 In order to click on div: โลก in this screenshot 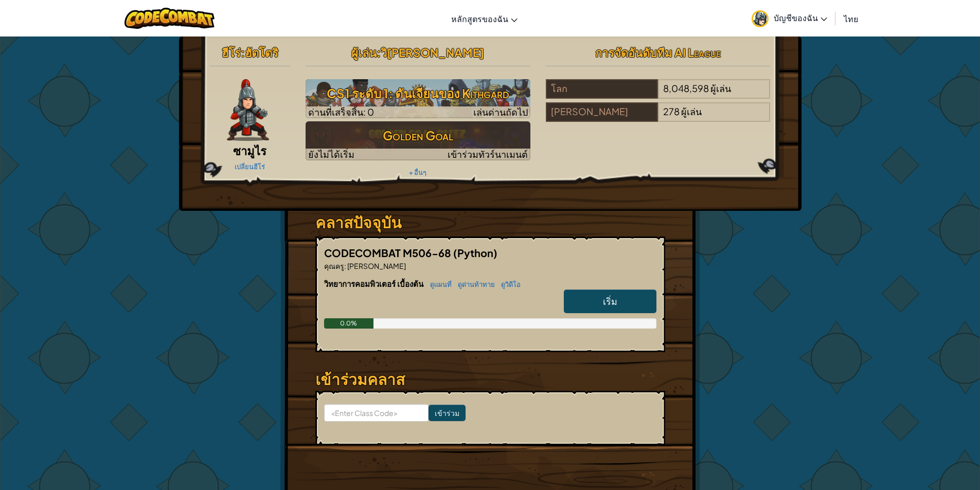, I will do `click(602, 89)`.